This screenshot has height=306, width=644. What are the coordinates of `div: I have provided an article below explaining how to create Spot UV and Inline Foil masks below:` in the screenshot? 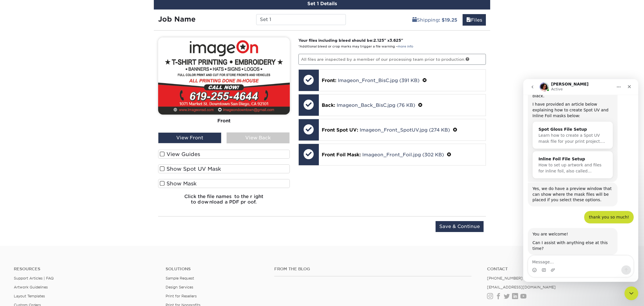 It's located at (49, 31).